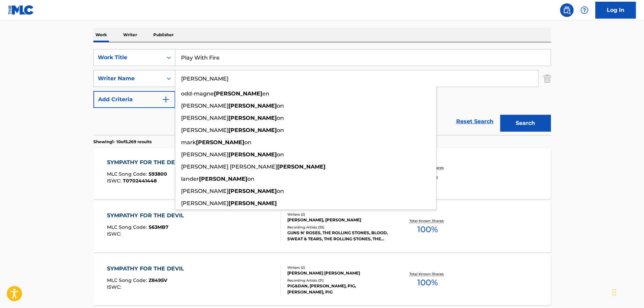  What do you see at coordinates (525, 123) in the screenshot?
I see `button: Search` at bounding box center [525, 123].